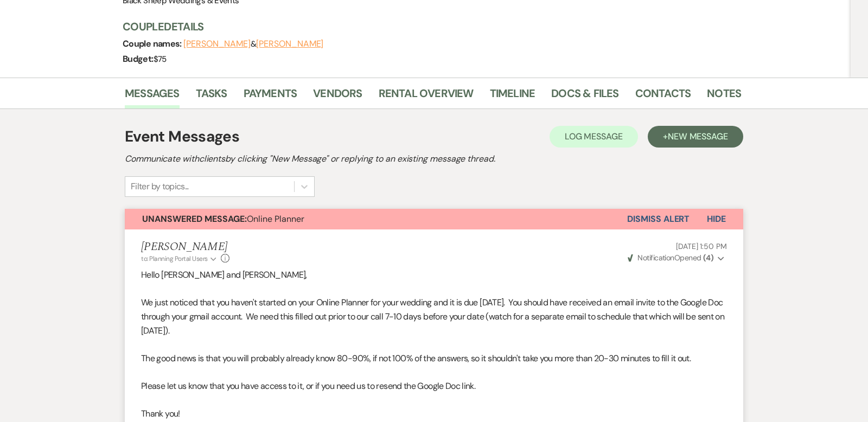 The height and width of the screenshot is (422, 868). What do you see at coordinates (138, 59) in the screenshot?
I see `span: Budget:` at bounding box center [138, 59].